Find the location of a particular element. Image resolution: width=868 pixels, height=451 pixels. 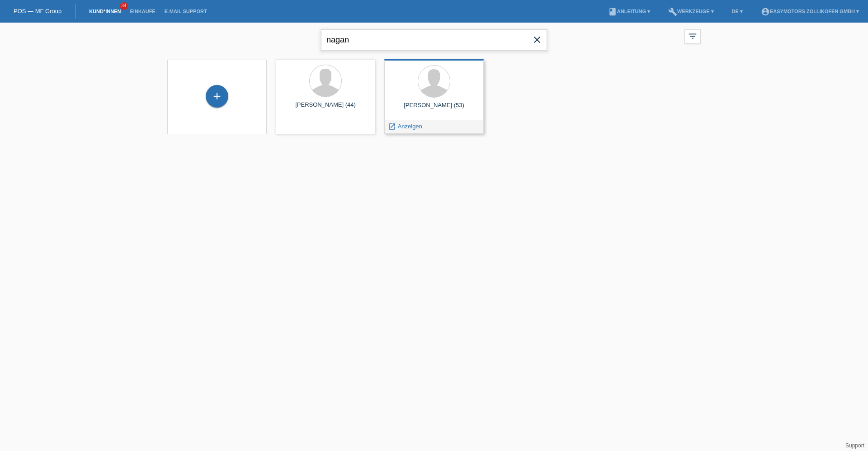

a: DE ▾ is located at coordinates (738, 11).